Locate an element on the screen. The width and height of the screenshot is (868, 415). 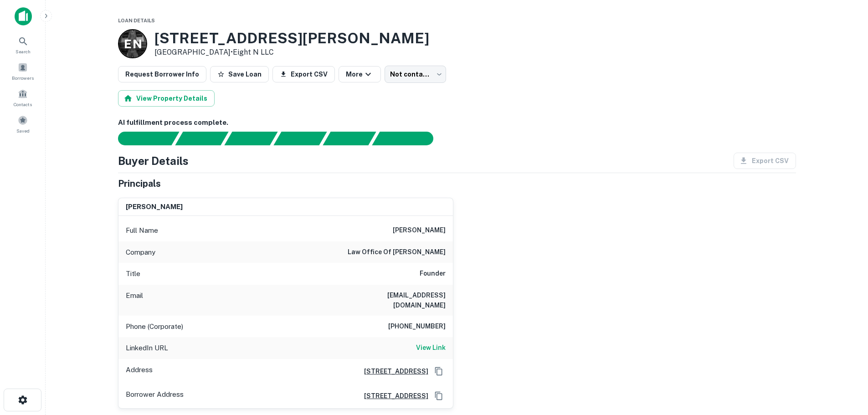
a: View Link is located at coordinates (431, 348).